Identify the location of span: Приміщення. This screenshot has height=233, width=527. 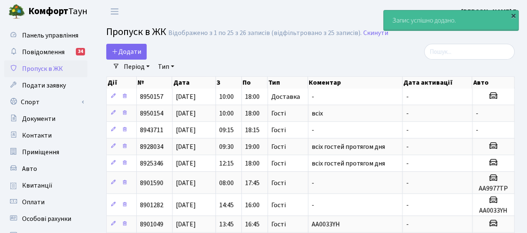
(40, 152).